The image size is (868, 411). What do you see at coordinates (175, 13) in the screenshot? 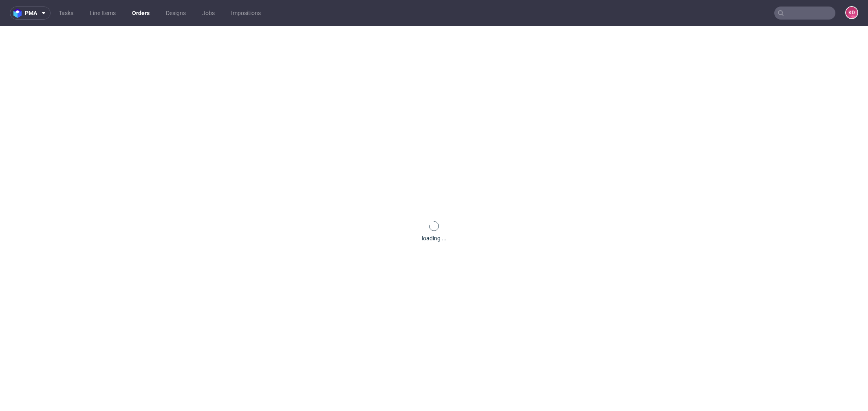
I see `a: Designs` at bounding box center [175, 13].